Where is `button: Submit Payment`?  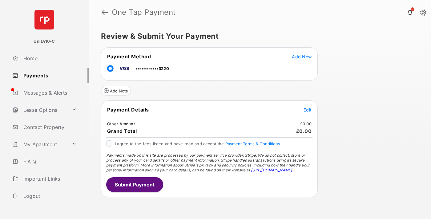 button: Submit Payment is located at coordinates (134, 185).